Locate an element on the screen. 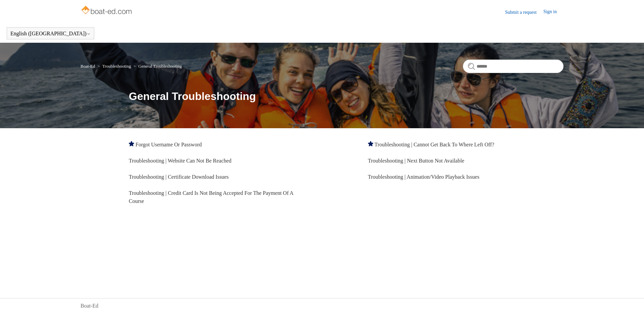 The height and width of the screenshot is (318, 644). a: Troubleshooting | Animation/Video Playback Issues is located at coordinates (424, 176).